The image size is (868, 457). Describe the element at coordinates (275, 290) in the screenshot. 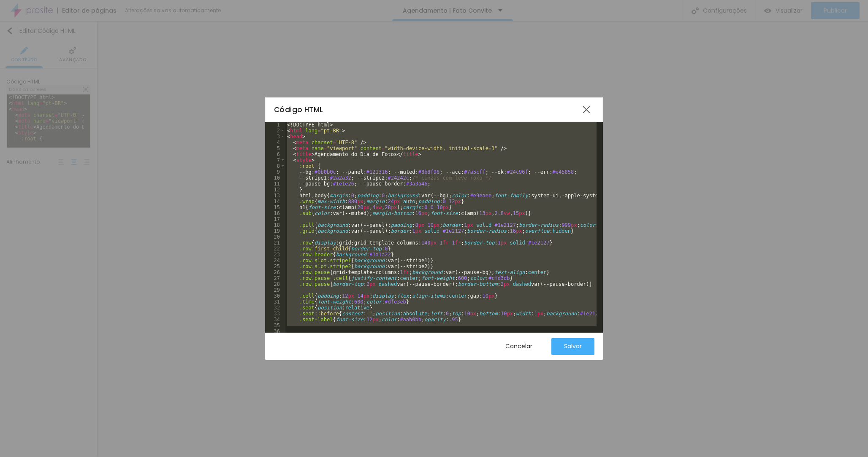

I see `div: 29` at that location.